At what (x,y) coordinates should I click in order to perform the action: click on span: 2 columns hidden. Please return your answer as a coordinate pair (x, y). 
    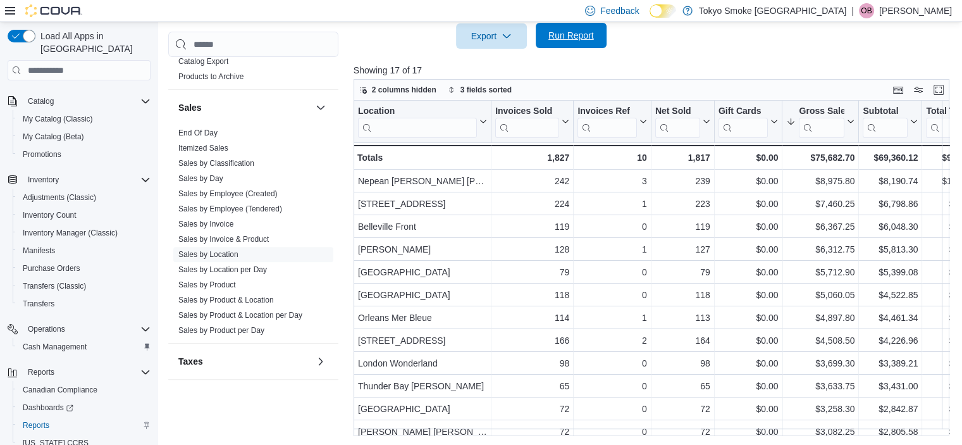
    Looking at the image, I should click on (404, 90).